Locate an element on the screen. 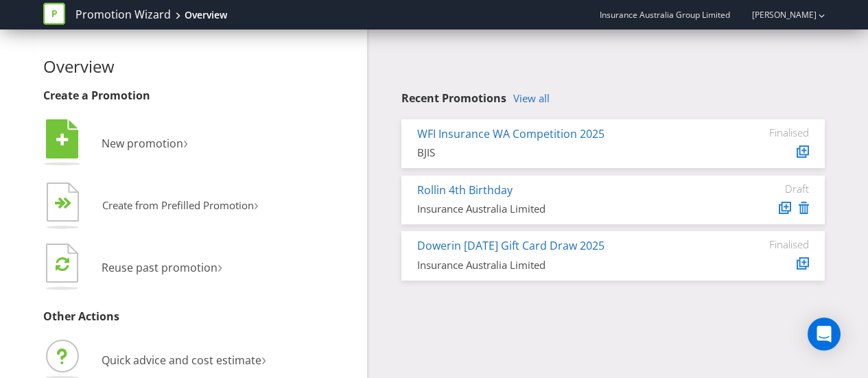 This screenshot has height=378, width=868. span: Create from Prefilled Promotion is located at coordinates (178, 205).